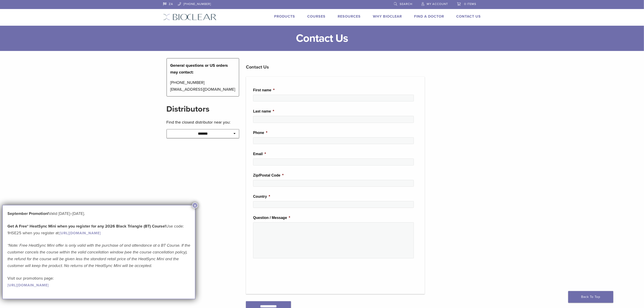  Describe the element at coordinates (438, 4) in the screenshot. I see `span: My Account` at that location.